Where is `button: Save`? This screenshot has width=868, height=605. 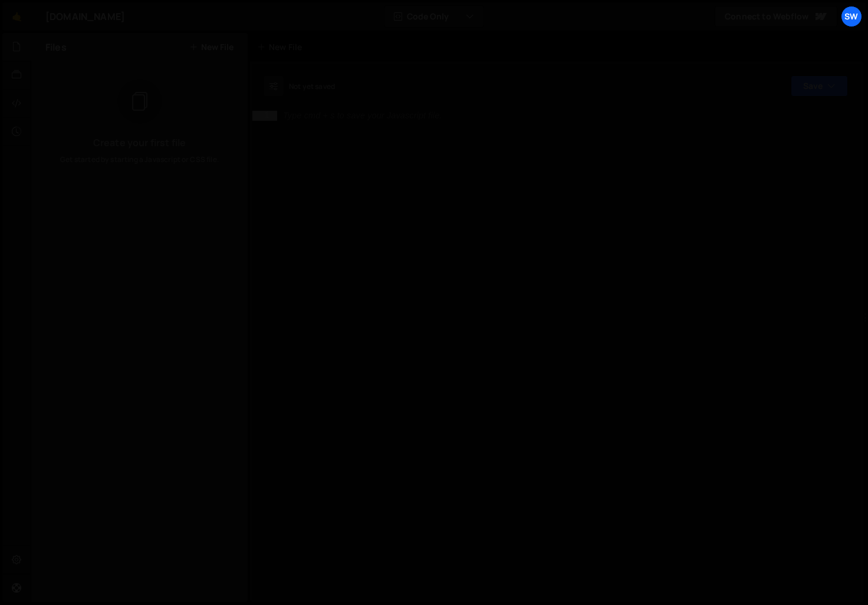 button: Save is located at coordinates (819, 86).